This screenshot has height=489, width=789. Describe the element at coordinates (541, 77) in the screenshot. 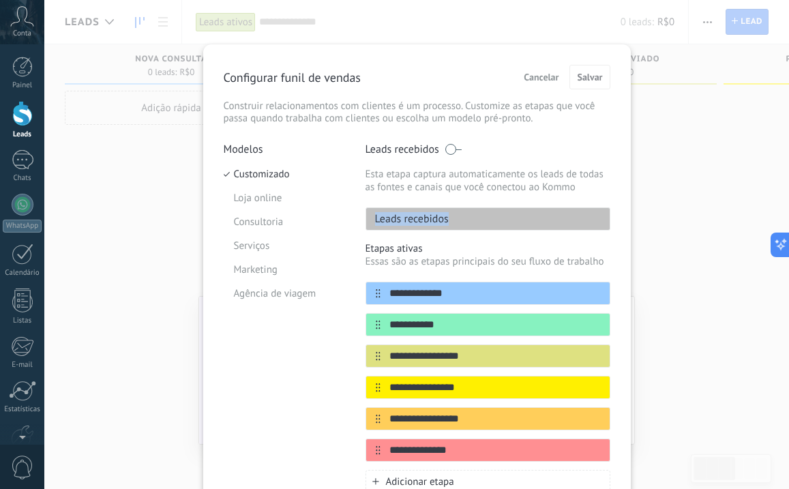

I see `button: Cancelar` at that location.